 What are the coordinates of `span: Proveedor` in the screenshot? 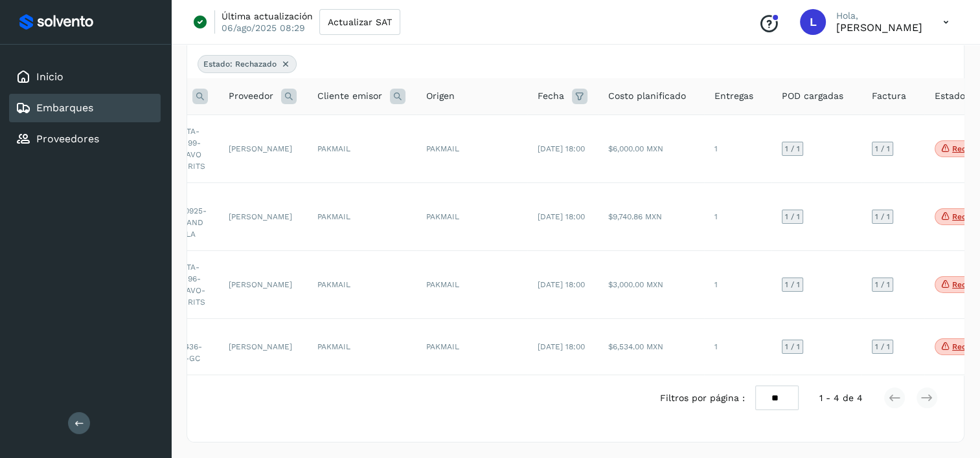 It's located at (251, 96).